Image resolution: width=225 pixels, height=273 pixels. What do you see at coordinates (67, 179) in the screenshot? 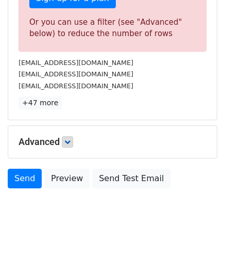
I see `a: Preview` at bounding box center [67, 179].